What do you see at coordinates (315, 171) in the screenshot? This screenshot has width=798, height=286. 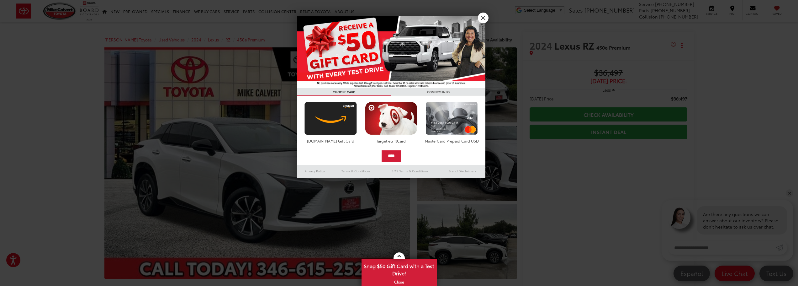 I see `a: Privacy Policy` at bounding box center [315, 171].